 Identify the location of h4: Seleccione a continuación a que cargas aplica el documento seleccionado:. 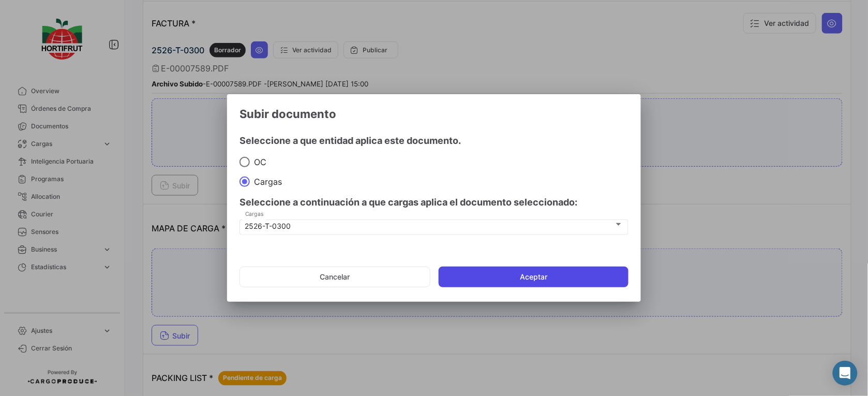
(434, 202).